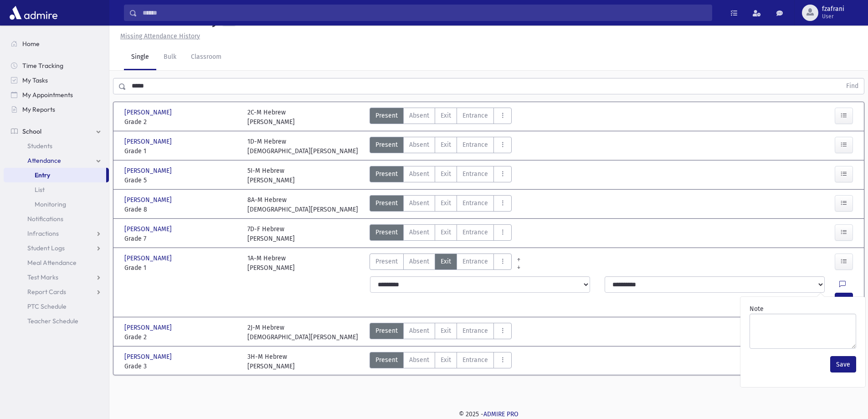  Describe the element at coordinates (50, 204) in the screenshot. I see `span: Monitoring` at that location.